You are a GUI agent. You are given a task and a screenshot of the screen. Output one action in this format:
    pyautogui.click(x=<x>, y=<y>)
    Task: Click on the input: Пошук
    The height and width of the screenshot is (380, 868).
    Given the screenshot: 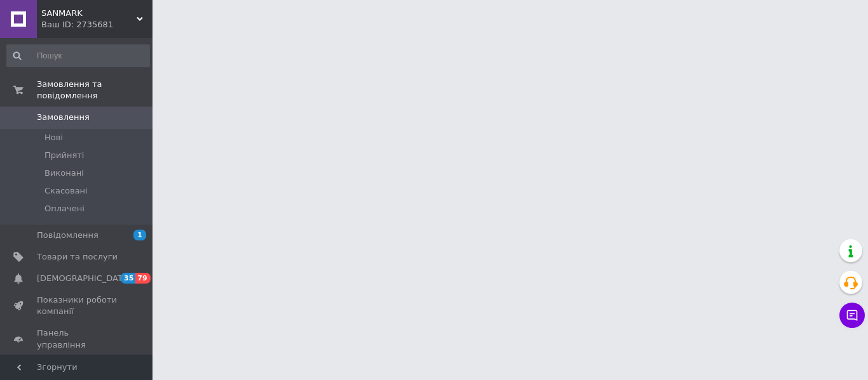 What is the action you would take?
    pyautogui.click(x=78, y=56)
    